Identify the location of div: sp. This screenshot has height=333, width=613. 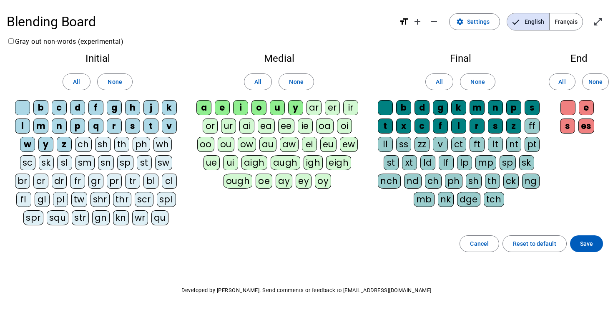
(508, 163).